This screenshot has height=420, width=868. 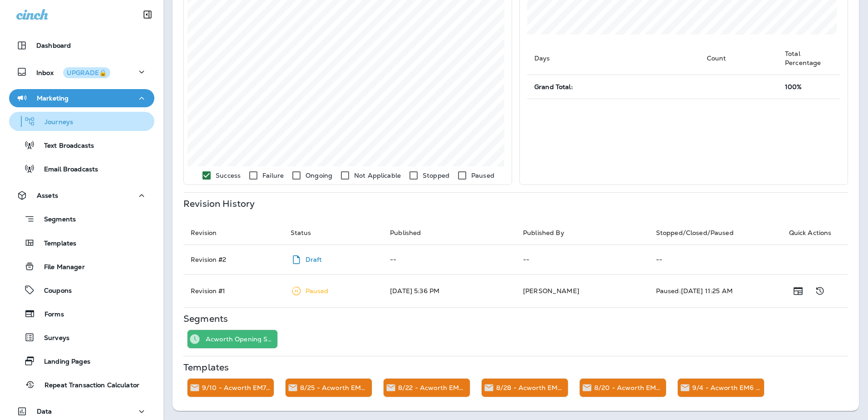 What do you see at coordinates (47, 195) in the screenshot?
I see `p: Assets` at bounding box center [47, 195].